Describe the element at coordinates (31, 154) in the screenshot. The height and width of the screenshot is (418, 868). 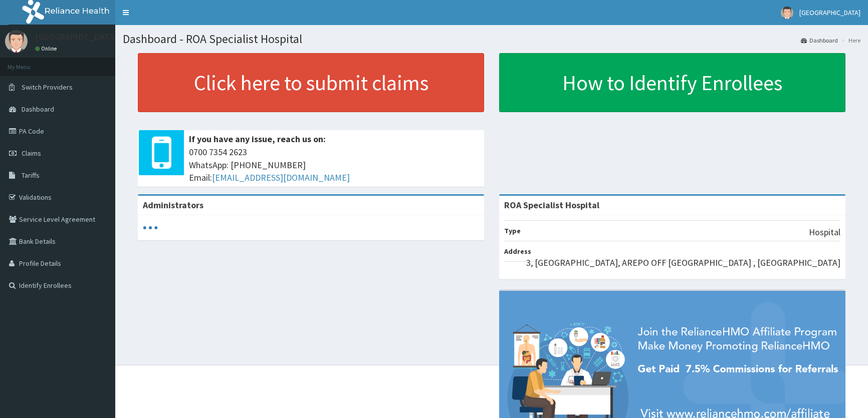
I see `span: Claims` at that location.